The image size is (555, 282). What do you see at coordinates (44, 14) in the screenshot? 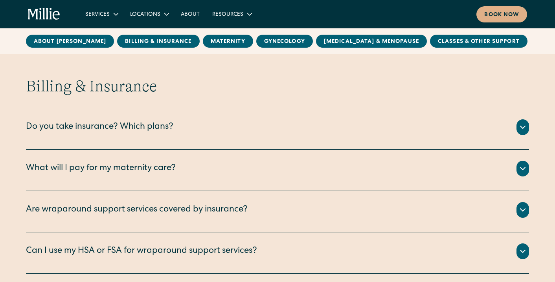
I see `a: home` at bounding box center [44, 14].